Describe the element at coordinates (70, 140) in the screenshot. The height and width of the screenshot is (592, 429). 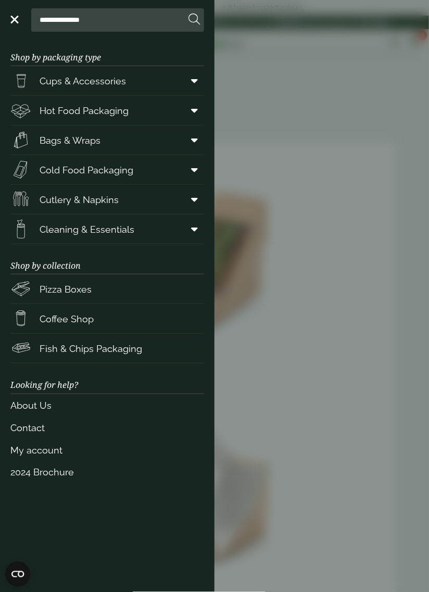
I see `span: Bags & Wraps` at that location.